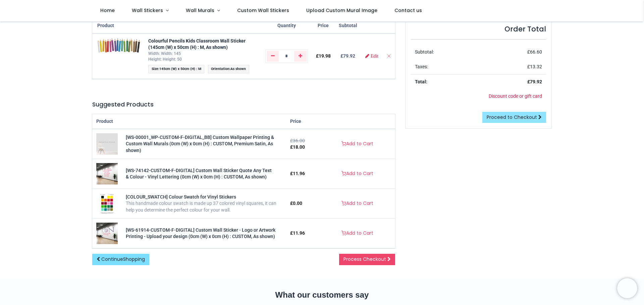 This screenshot has height=305, width=644. What do you see at coordinates (119, 46) in the screenshot?
I see `img: ZAkekMtEV9MAAAAASUVORK5CYII=` at bounding box center [119, 46].